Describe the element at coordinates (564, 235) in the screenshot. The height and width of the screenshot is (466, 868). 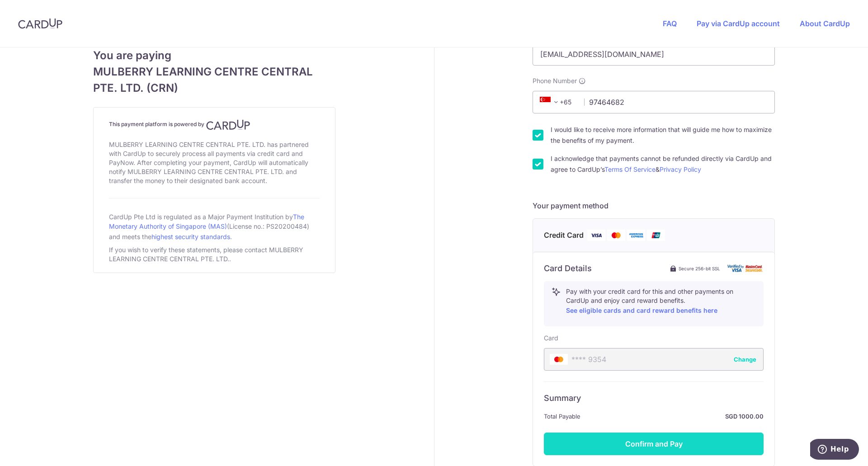
I see `span: Credit Card` at that location.